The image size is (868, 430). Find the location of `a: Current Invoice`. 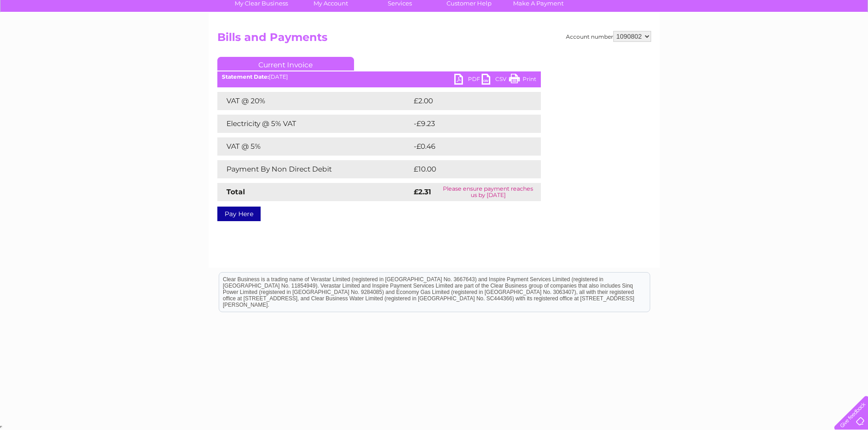

a: Current Invoice is located at coordinates (285, 64).